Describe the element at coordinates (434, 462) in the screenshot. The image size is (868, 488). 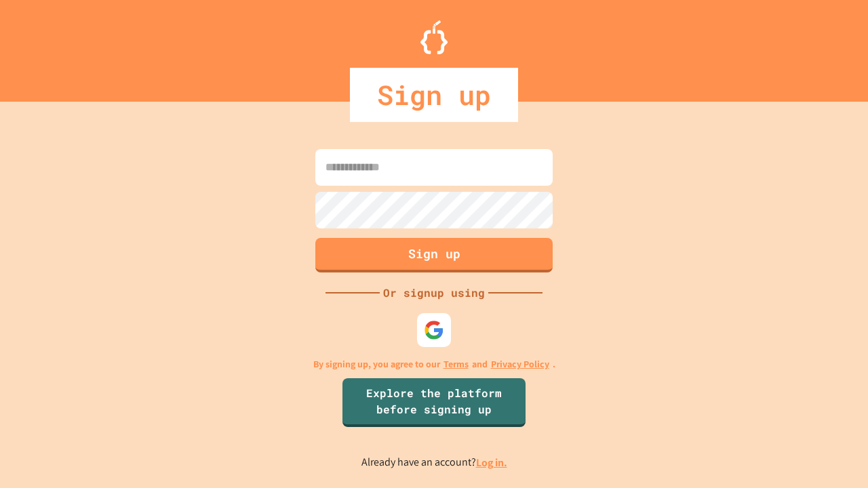
I see `p: Already have an account?` at that location.